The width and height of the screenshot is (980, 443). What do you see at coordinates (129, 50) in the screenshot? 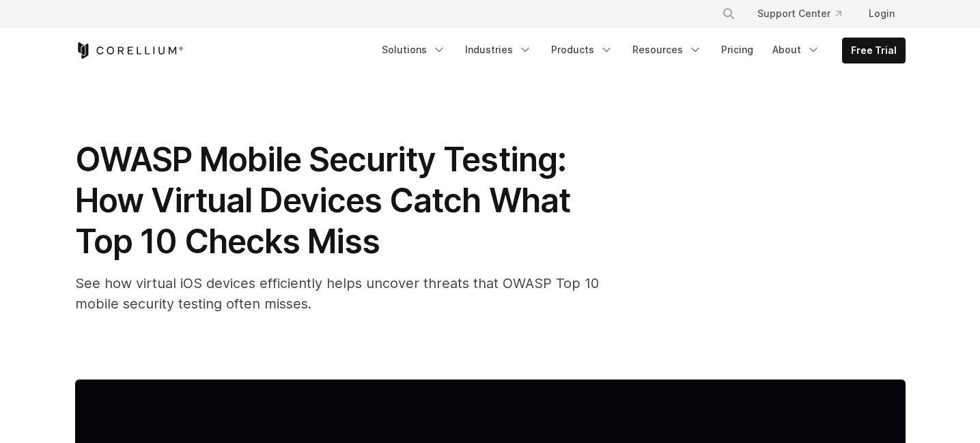
I see `a: Corellium Home` at bounding box center [129, 50].